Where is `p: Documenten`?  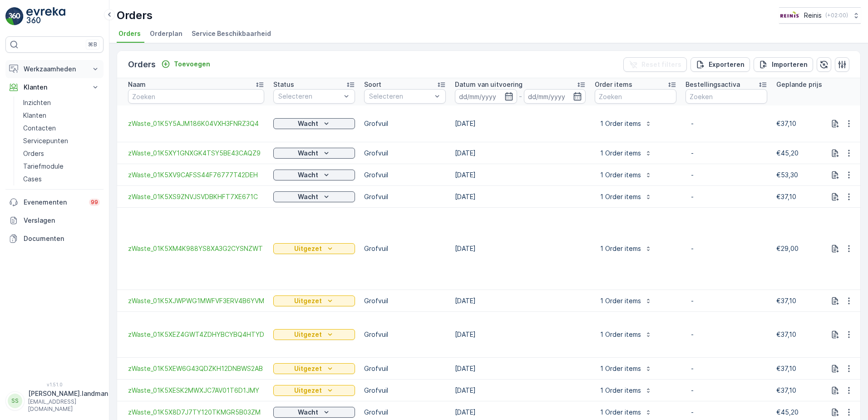 p: Documenten is located at coordinates (62, 239).